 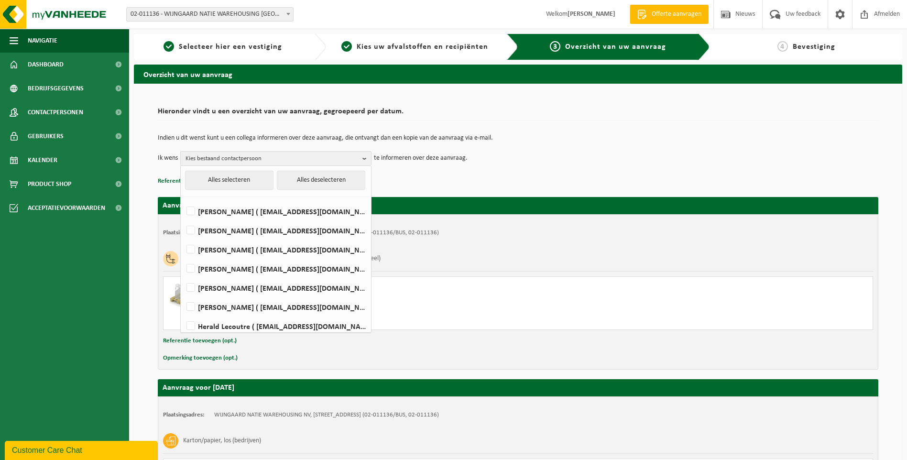 What do you see at coordinates (222, 441) in the screenshot?
I see `h3: Karton/papier, los (bedrijven)` at bounding box center [222, 441].